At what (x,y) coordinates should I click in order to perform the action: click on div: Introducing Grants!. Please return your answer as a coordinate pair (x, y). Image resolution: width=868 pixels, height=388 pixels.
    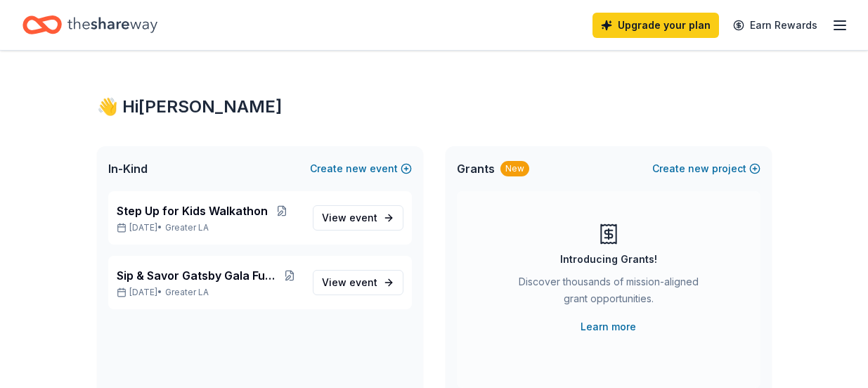
    Looking at the image, I should click on (608, 260).